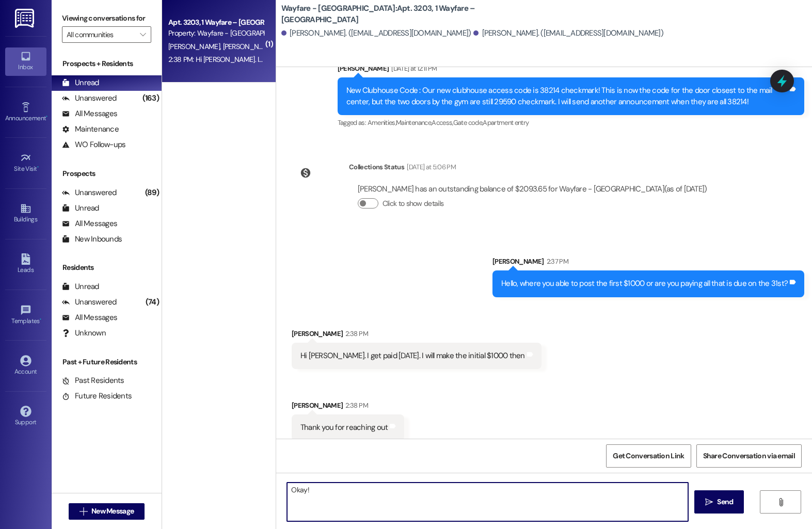 The image size is (812, 529). What do you see at coordinates (152, 302) in the screenshot?
I see `div: (74)` at bounding box center [152, 302].